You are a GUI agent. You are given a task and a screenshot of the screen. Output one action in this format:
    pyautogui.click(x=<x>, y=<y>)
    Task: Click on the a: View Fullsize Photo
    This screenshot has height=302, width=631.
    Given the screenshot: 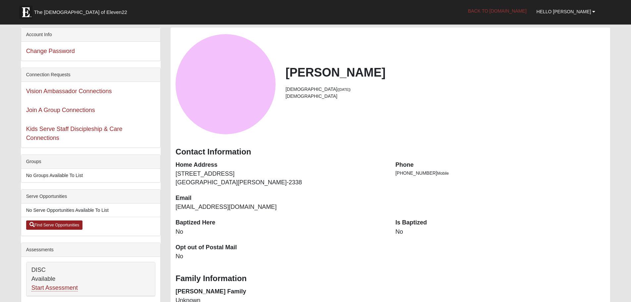 What is the action you would take?
    pyautogui.click(x=225, y=84)
    